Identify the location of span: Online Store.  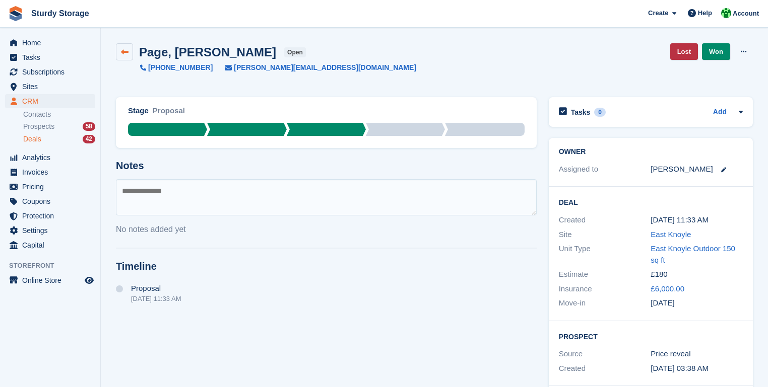
(52, 281).